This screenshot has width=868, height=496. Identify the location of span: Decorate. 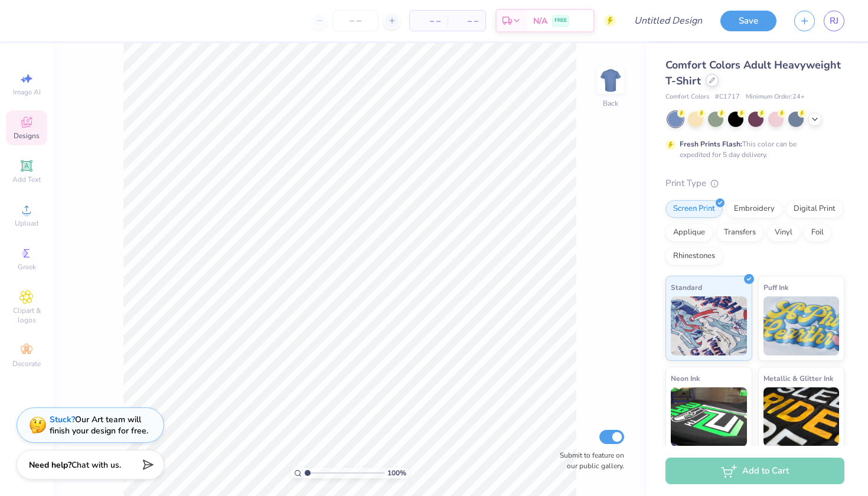
(26, 363).